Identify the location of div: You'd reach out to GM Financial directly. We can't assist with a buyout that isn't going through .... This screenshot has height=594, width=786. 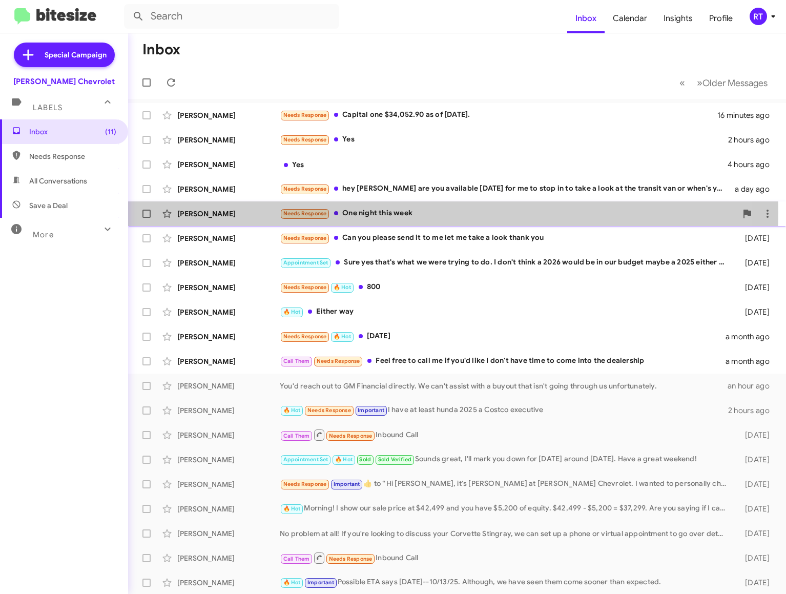
(504, 386).